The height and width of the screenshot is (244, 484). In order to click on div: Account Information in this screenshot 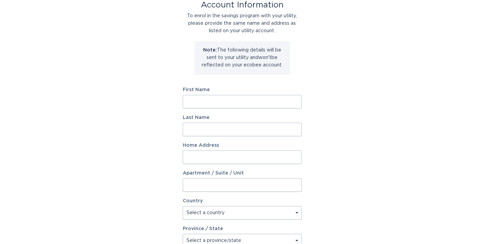, I will do `click(242, 5)`.